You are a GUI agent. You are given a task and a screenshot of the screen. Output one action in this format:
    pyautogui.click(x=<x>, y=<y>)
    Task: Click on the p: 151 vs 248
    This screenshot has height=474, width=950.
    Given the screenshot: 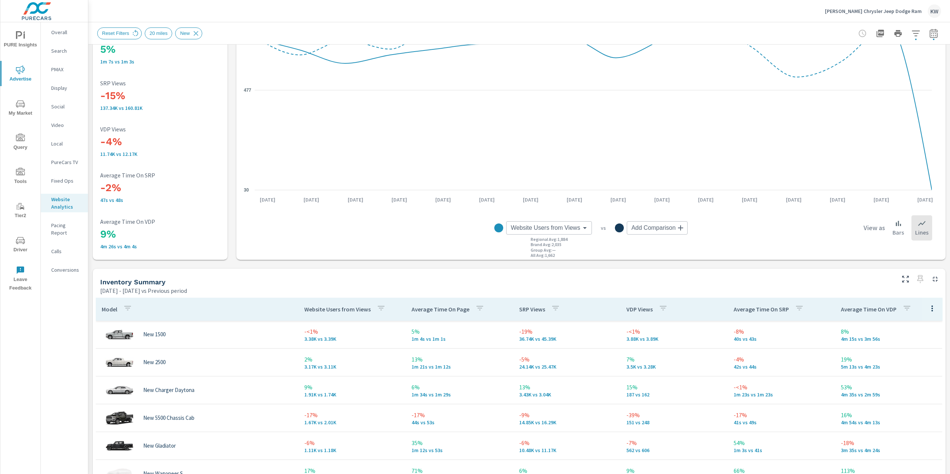 What is the action you would take?
    pyautogui.click(x=674, y=422)
    